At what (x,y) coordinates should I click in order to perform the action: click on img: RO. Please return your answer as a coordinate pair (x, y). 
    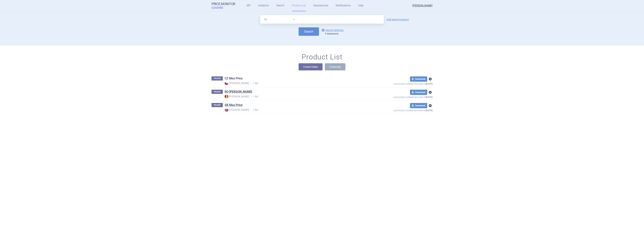
    Looking at the image, I should click on (227, 96).